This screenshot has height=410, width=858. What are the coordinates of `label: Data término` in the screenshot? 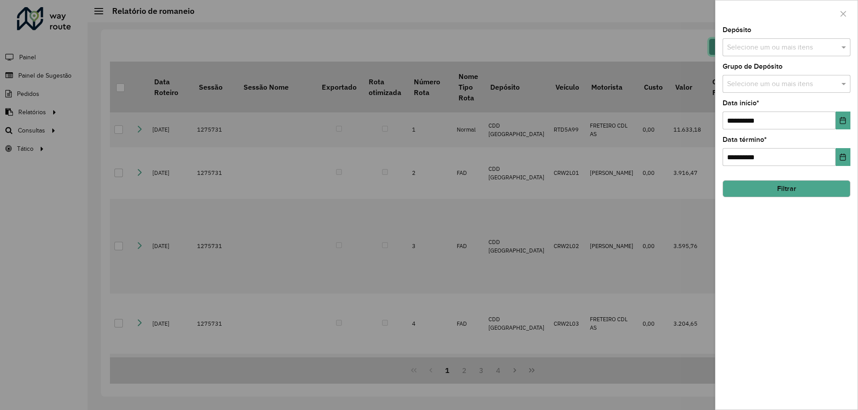 It's located at (744, 140).